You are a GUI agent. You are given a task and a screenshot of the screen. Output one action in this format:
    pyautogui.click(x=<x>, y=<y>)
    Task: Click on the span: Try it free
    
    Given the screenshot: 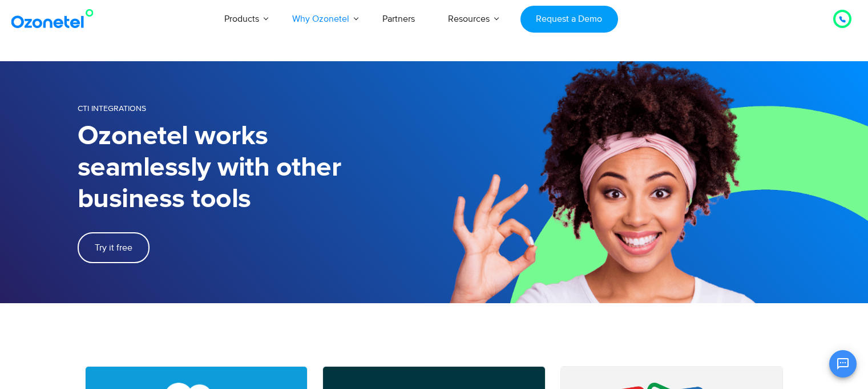 What is the action you would take?
    pyautogui.click(x=114, y=248)
    